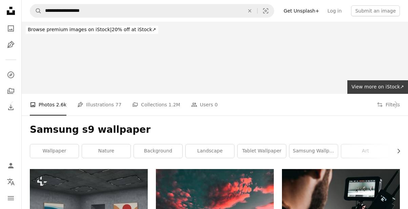  Describe the element at coordinates (262, 151) in the screenshot. I see `a: tablet wallpaper` at that location.